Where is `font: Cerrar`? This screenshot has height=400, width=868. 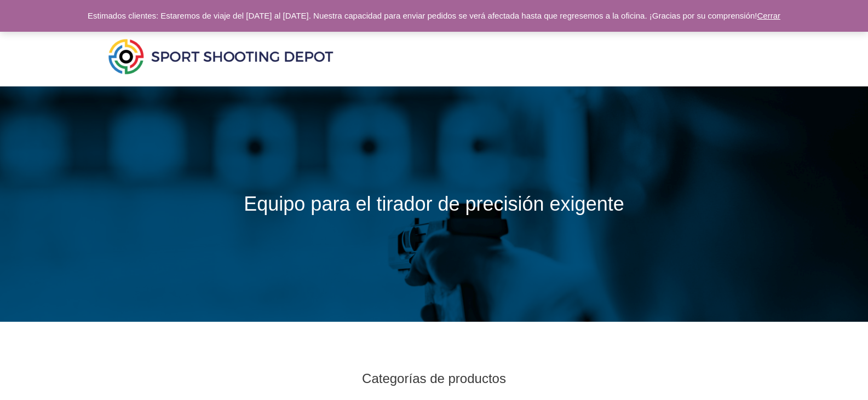 font: Cerrar is located at coordinates (769, 15).